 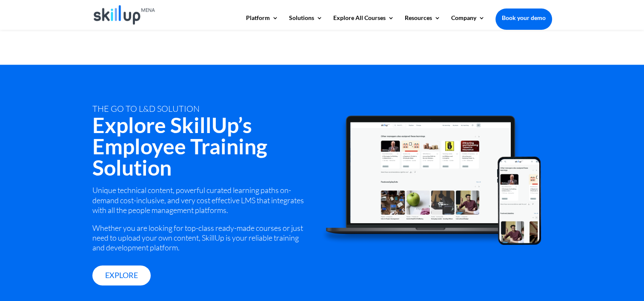 I want to click on a: Book your demo, so click(x=524, y=18).